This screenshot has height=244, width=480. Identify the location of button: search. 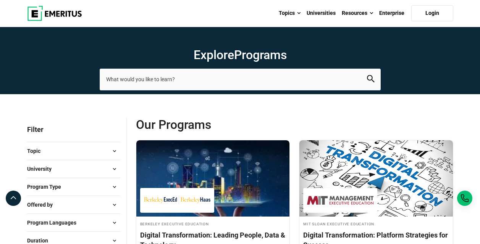
(371, 79).